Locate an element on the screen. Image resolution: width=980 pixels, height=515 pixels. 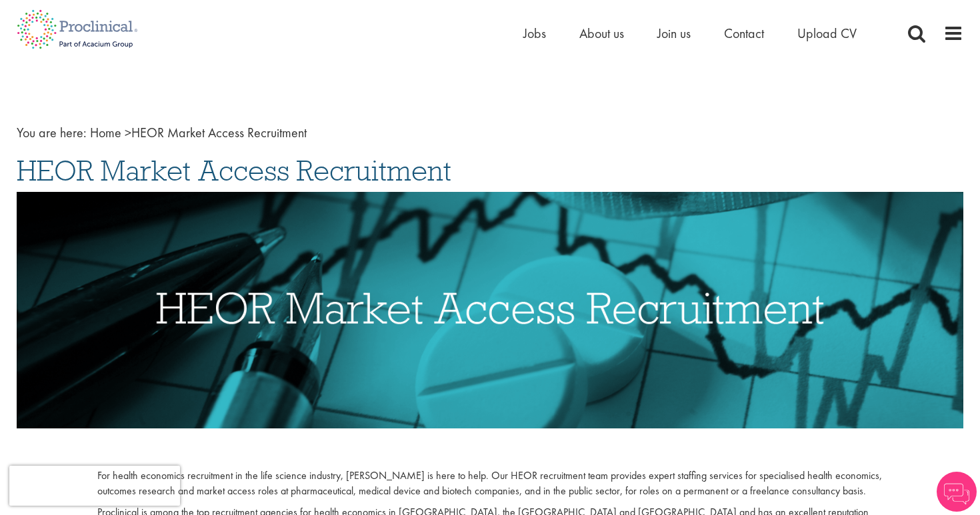
span: Join us is located at coordinates (673, 34).